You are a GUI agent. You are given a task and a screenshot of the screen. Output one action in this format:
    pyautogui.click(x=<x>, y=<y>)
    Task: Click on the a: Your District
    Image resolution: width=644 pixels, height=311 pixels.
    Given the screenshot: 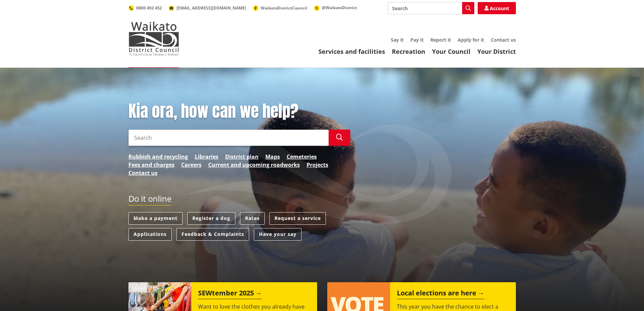 What is the action you would take?
    pyautogui.click(x=497, y=51)
    